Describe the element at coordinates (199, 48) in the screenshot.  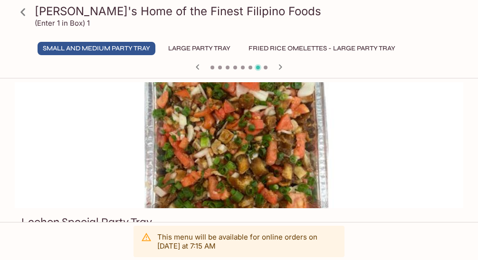
I see `button: Large Party Tray` at that location.